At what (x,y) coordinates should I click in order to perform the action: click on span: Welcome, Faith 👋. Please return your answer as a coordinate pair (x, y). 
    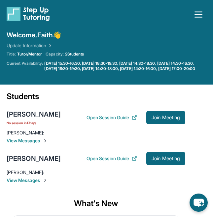
    Looking at the image, I should click on (34, 35).